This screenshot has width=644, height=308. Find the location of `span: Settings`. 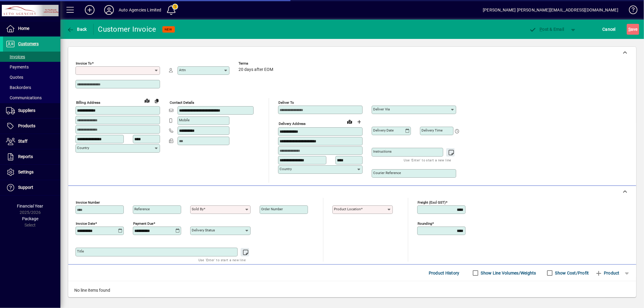

span: Settings is located at coordinates (26, 172).